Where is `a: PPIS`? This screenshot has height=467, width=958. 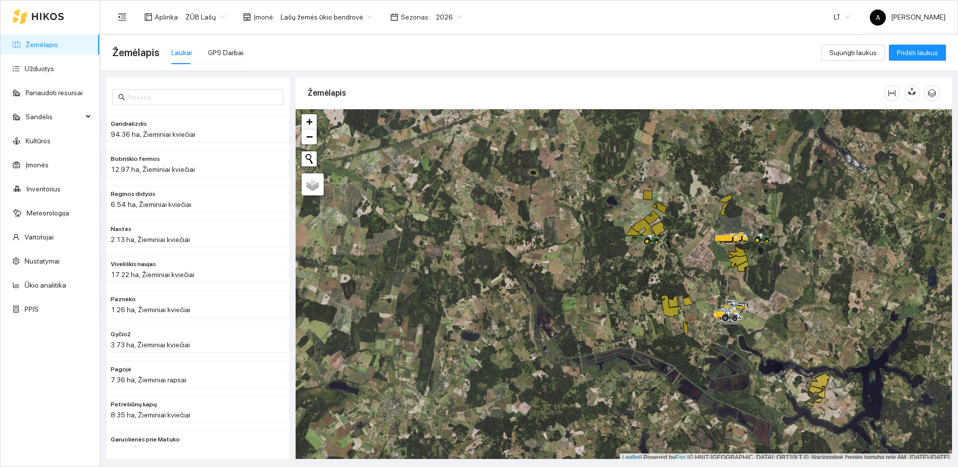
a: PPIS is located at coordinates (32, 309).